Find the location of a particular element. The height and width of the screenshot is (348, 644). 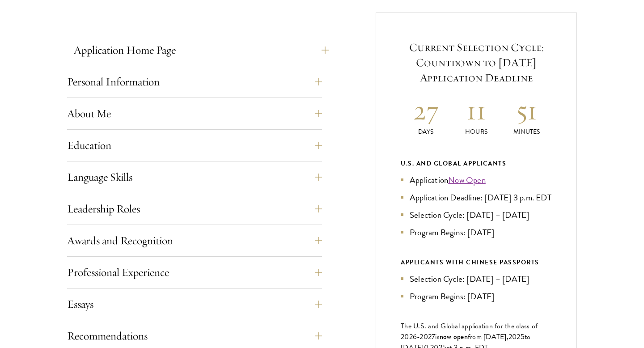

button: Professional Experience is located at coordinates (194, 273).